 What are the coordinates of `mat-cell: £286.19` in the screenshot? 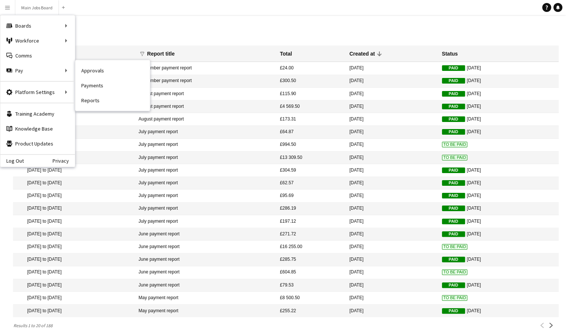 It's located at (311, 209).